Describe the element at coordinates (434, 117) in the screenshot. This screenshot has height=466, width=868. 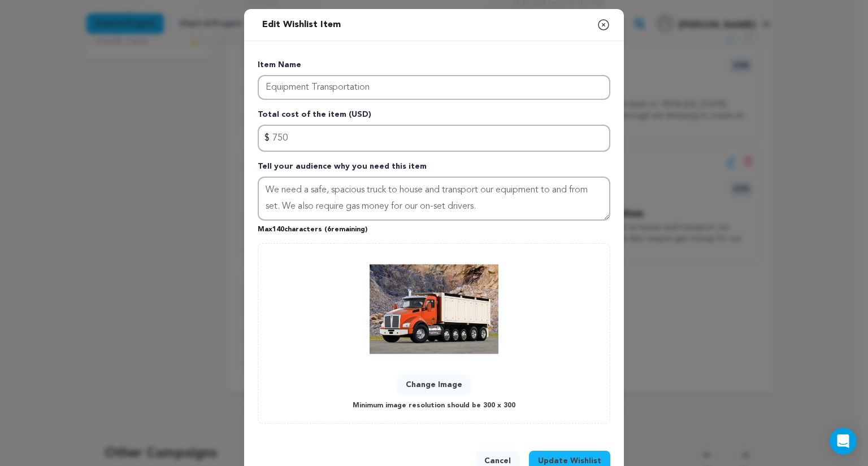
I see `p: Total cost of the item (USD)` at that location.